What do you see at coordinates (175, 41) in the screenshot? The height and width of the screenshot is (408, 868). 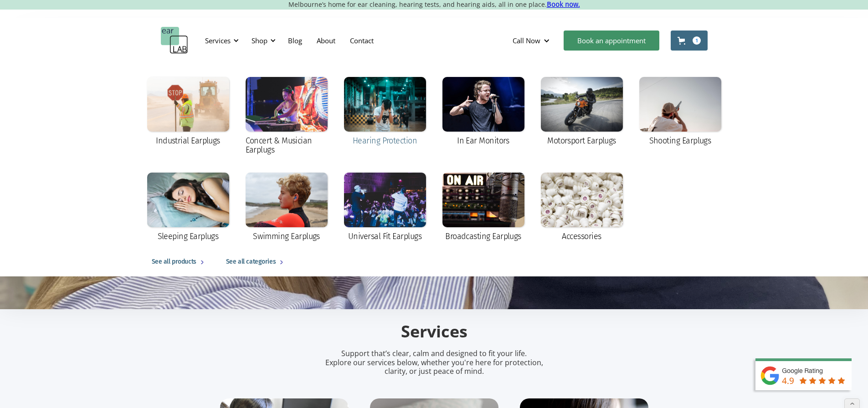 I see `a: home` at bounding box center [175, 41].